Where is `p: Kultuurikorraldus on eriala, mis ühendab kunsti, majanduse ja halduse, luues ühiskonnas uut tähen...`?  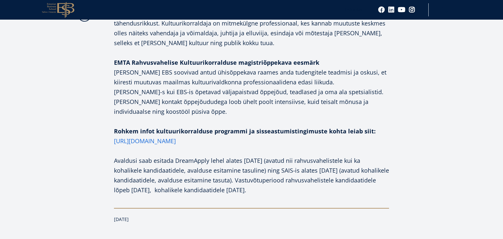 p: Kultuurikorraldus on eriala, mis ühendab kunsti, majanduse ja halduse, luues ühiskonnas uut tähen... is located at coordinates (251, 28).